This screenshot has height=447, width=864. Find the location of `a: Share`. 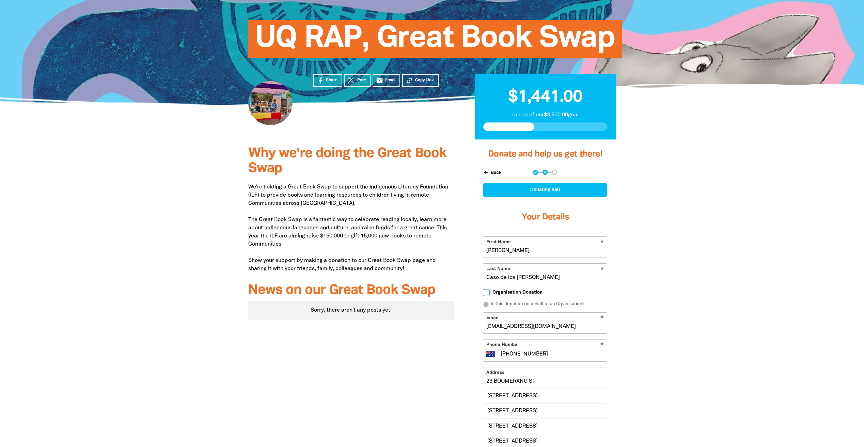

a: Share is located at coordinates (328, 80).